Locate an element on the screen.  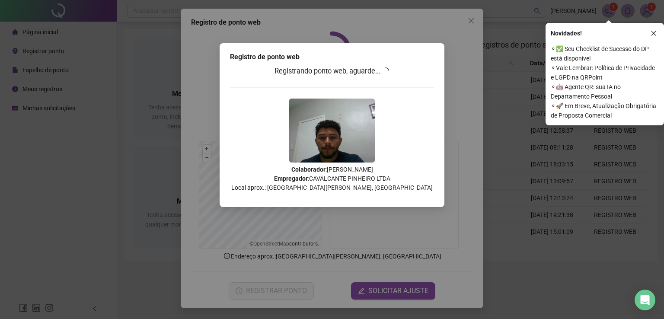
span: ⚬ 🚀 Em Breve, Atualização Obrigatória de Proposta Comercial is located at coordinates (605, 111).